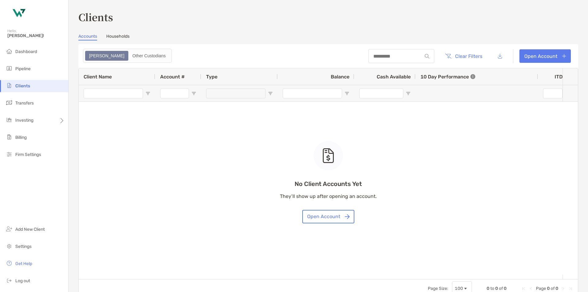 Image resolution: width=588 pixels, height=292 pixels. What do you see at coordinates (563, 288) in the screenshot?
I see `div: Next Page` at bounding box center [563, 288].